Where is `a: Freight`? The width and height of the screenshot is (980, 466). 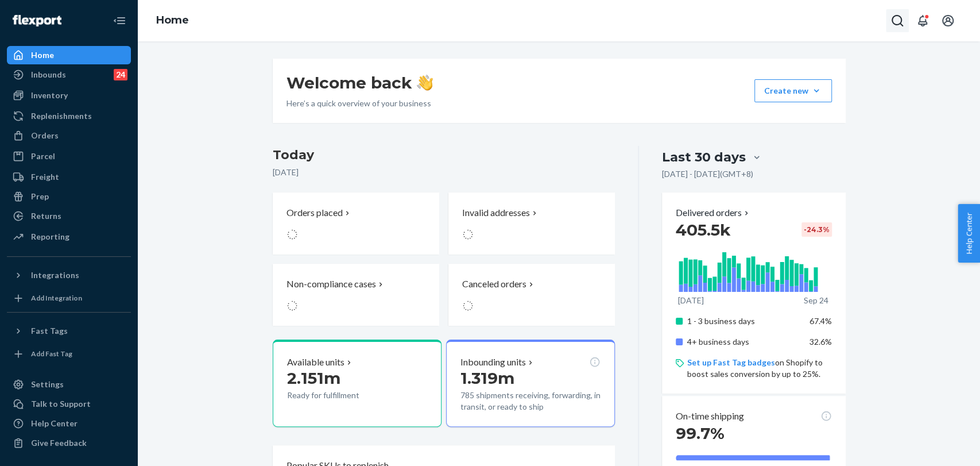
a: Freight is located at coordinates (69, 177).